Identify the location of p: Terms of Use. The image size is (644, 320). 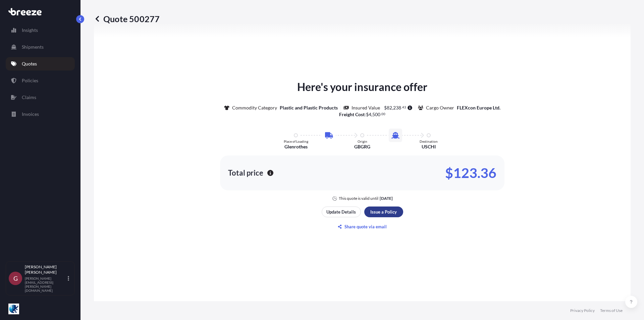
(611, 311).